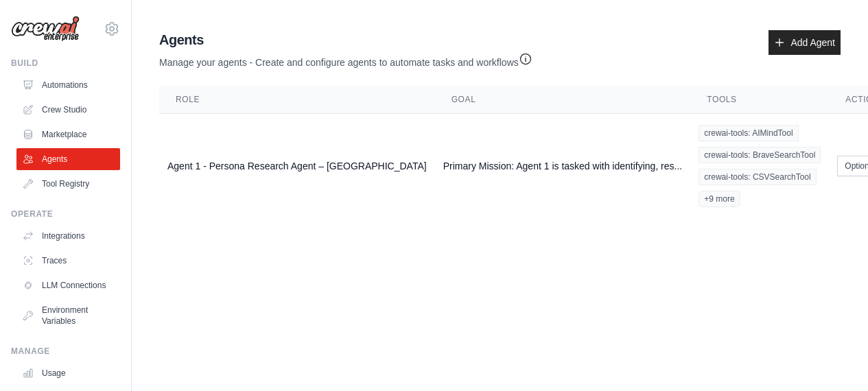 This screenshot has height=391, width=868. I want to click on div: Operate, so click(65, 214).